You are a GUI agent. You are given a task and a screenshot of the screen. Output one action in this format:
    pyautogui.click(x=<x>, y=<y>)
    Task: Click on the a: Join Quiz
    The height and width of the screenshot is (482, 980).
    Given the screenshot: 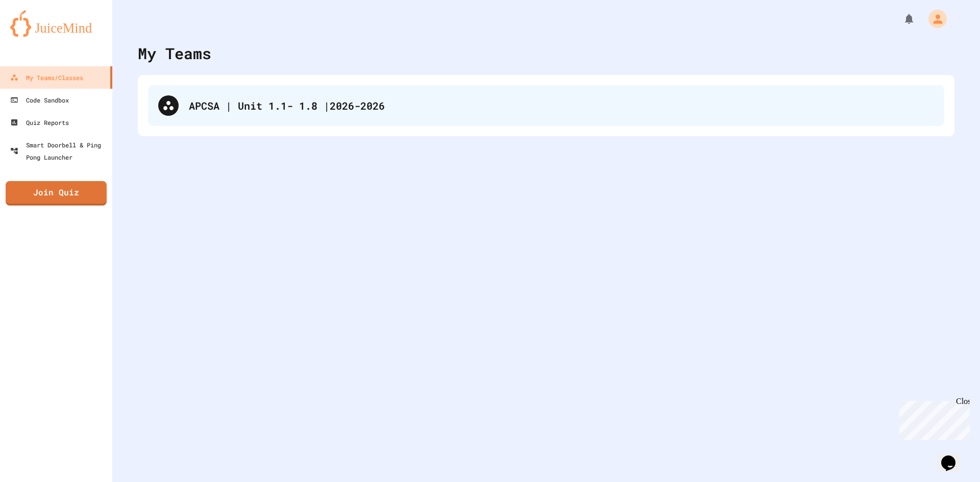 What is the action you would take?
    pyautogui.click(x=56, y=194)
    